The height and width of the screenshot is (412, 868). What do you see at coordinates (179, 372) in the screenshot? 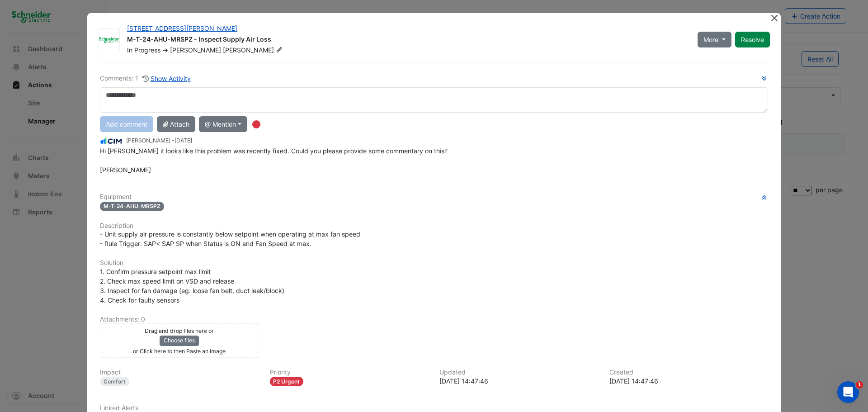
I see `h6: Impact` at bounding box center [179, 372].